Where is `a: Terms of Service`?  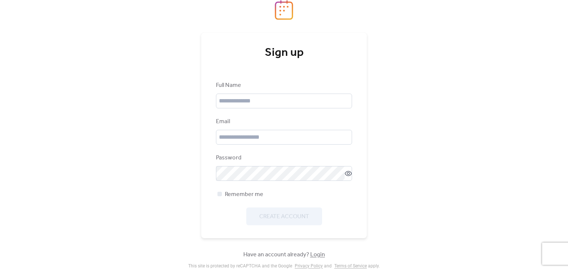 a: Terms of Service is located at coordinates (350, 266).